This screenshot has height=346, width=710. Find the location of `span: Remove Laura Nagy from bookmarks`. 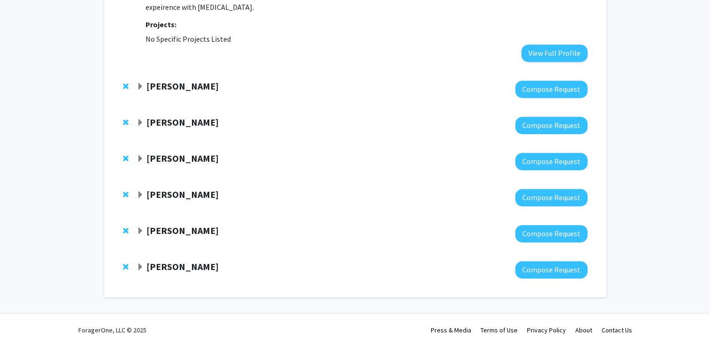

span: Remove Laura Nagy from bookmarks is located at coordinates (126, 86).